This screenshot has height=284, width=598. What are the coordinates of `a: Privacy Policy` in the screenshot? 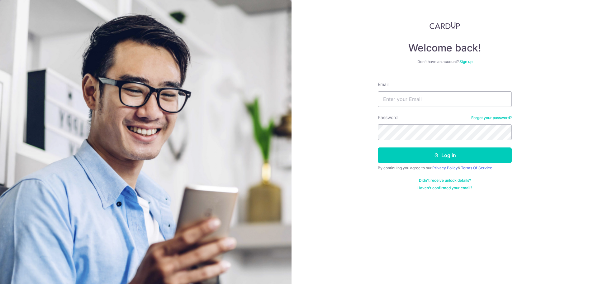 It's located at (445, 167).